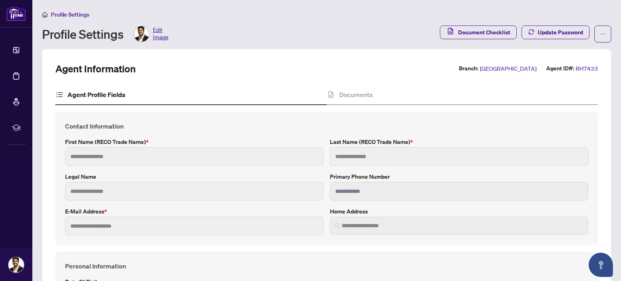 This screenshot has height=281, width=621. Describe the element at coordinates (560, 32) in the screenshot. I see `span: Update Password` at that location.